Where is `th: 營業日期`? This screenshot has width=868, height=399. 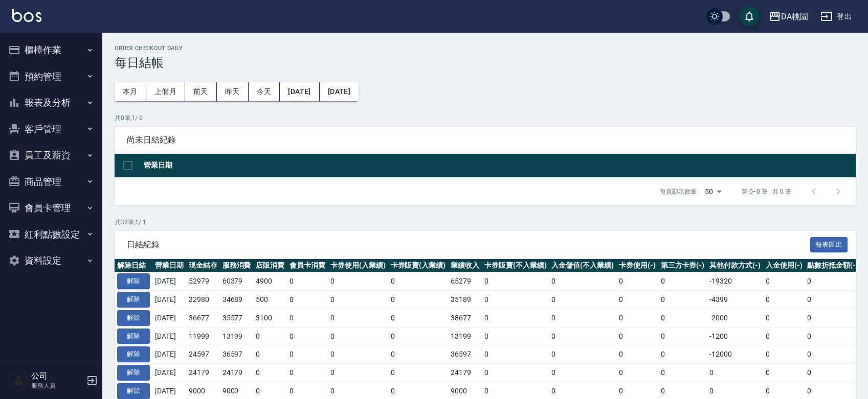
th: 營業日期 is located at coordinates (170, 266).